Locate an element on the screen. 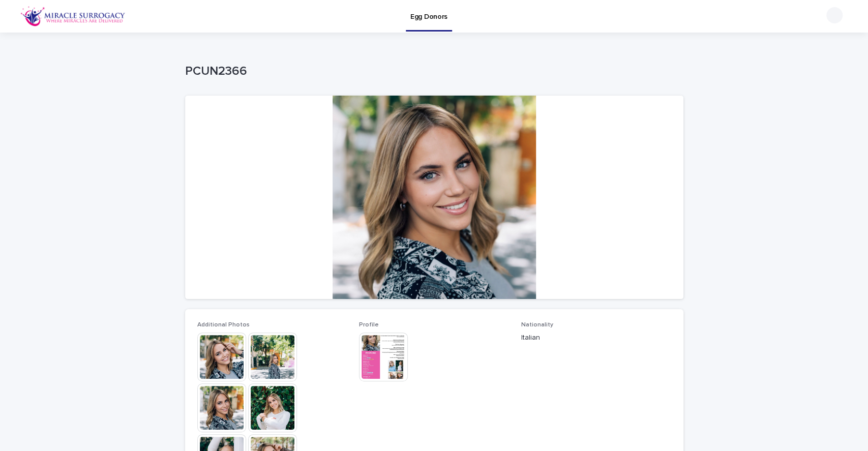  span: Nationality is located at coordinates (537, 325).